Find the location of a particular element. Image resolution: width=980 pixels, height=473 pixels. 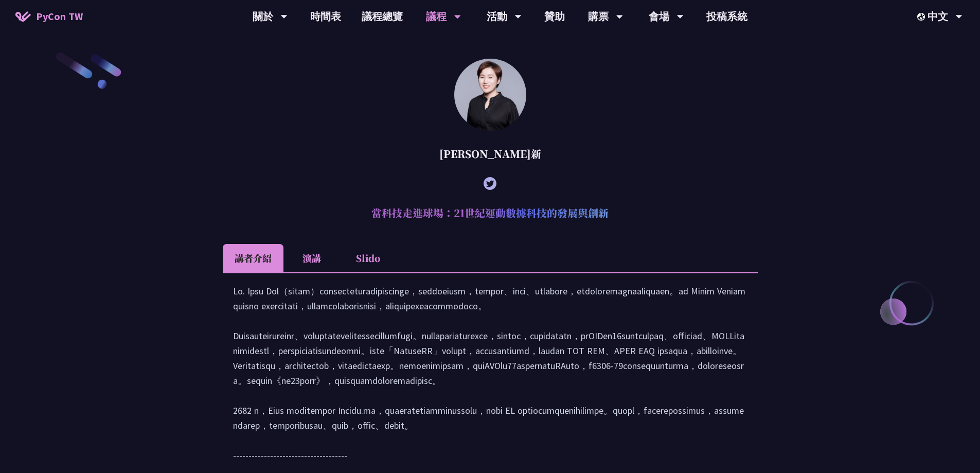

li: 演講 is located at coordinates (312, 258).